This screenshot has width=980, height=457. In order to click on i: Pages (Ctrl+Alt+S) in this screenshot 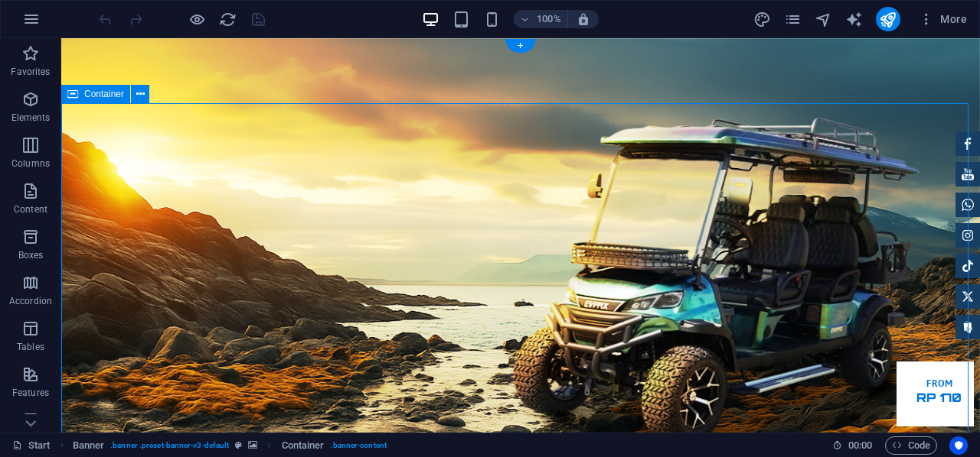, I will do `click(792, 19)`.